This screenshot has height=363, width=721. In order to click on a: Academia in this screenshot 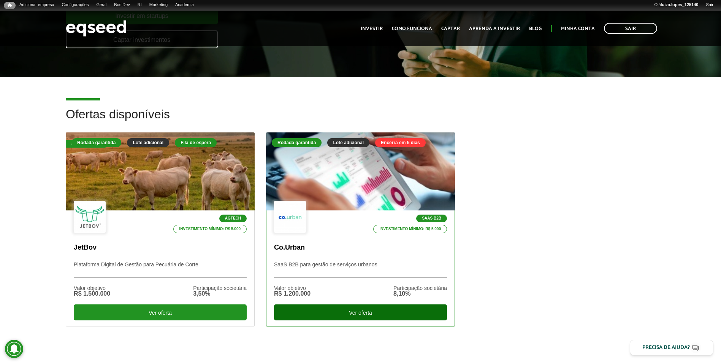, I will do `click(184, 5)`.